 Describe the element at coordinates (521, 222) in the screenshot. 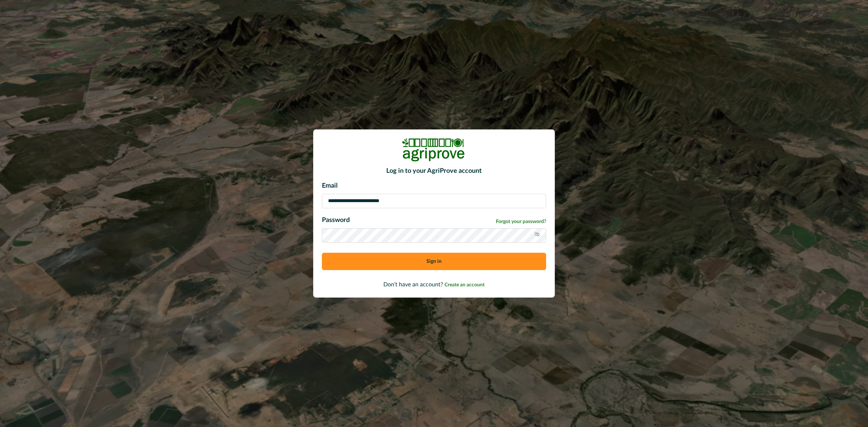

I see `span: Forgot your password?` at that location.